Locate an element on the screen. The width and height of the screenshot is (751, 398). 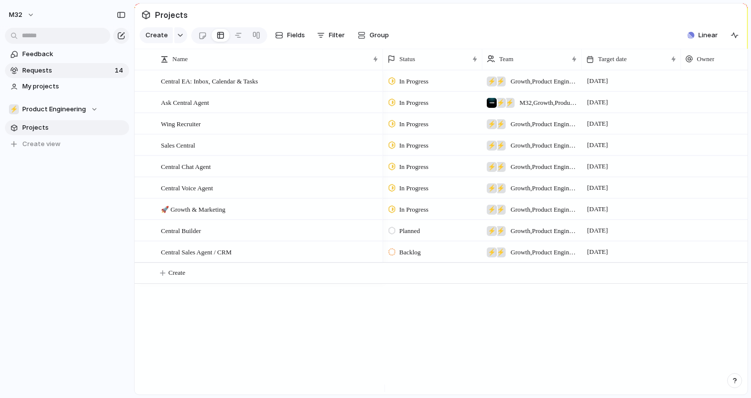
span: My projects is located at coordinates (74, 86).